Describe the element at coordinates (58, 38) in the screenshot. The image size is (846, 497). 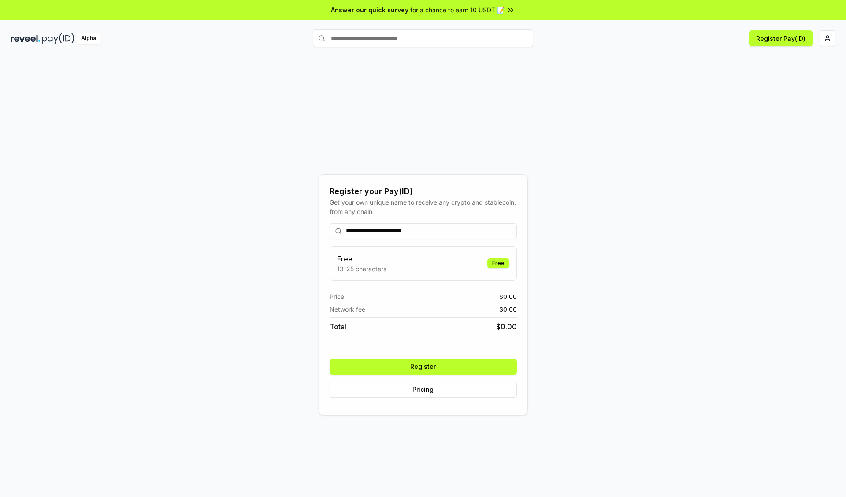
I see `img: pay_id` at that location.